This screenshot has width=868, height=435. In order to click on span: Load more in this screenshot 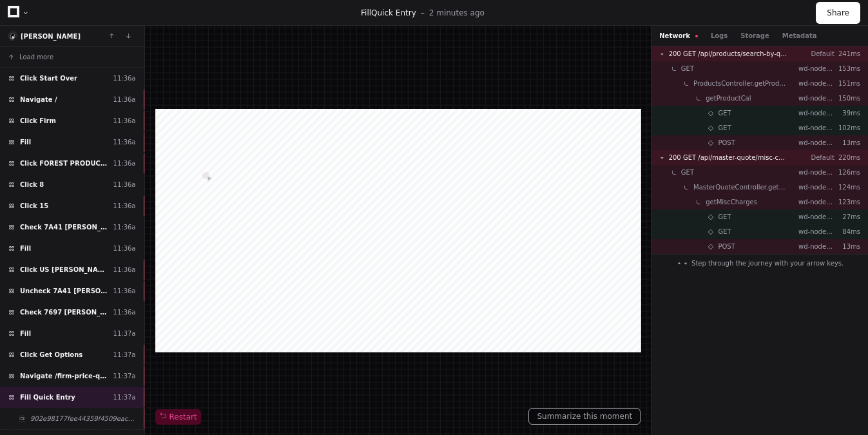, I will do `click(36, 56)`.